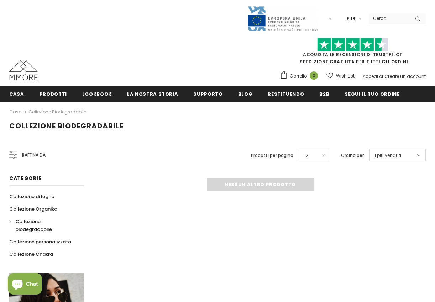  What do you see at coordinates (33, 209) in the screenshot?
I see `a: Collezione Organika` at bounding box center [33, 209].